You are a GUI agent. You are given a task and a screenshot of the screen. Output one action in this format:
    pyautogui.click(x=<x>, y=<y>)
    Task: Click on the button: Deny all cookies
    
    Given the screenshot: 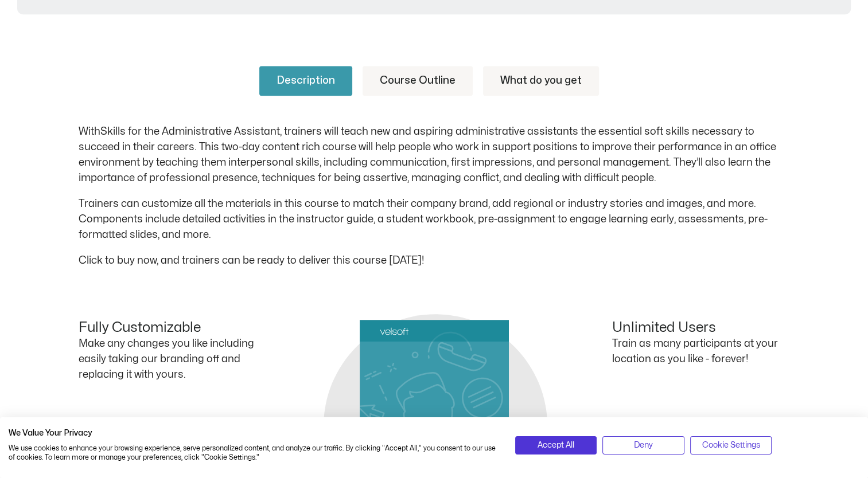 What is the action you would take?
    pyautogui.click(x=643, y=445)
    